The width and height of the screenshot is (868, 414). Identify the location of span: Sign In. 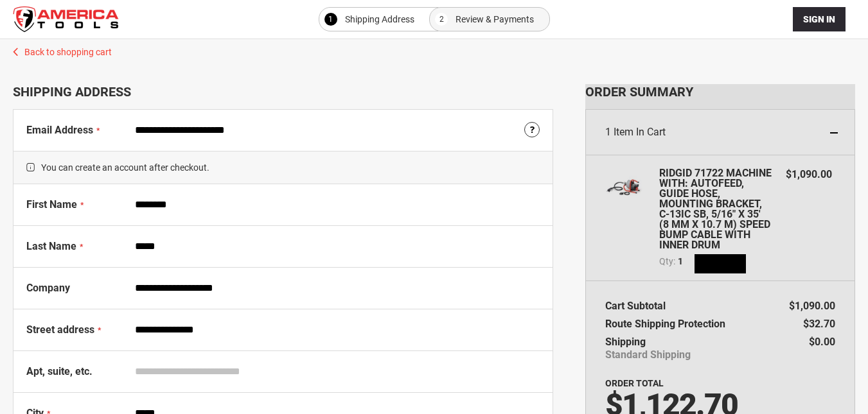
(819, 20).